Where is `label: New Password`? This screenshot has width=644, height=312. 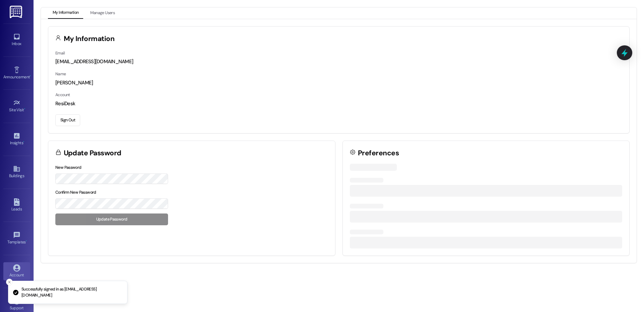
label: New Password is located at coordinates (68, 167).